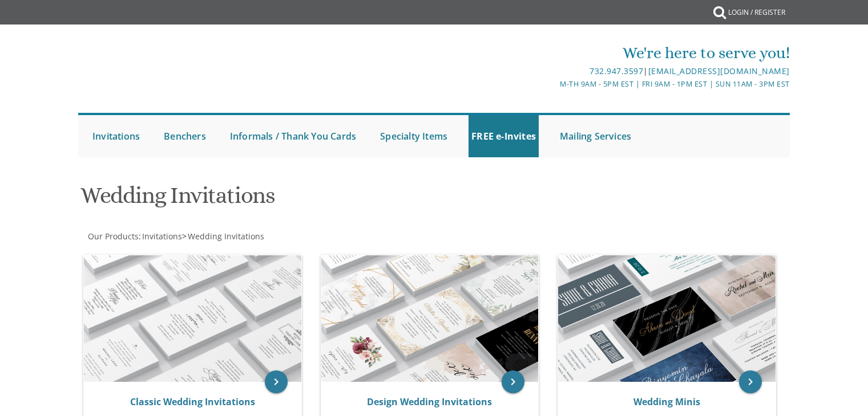 The image size is (868, 416). I want to click on a: FREE e-Invites, so click(503, 136).